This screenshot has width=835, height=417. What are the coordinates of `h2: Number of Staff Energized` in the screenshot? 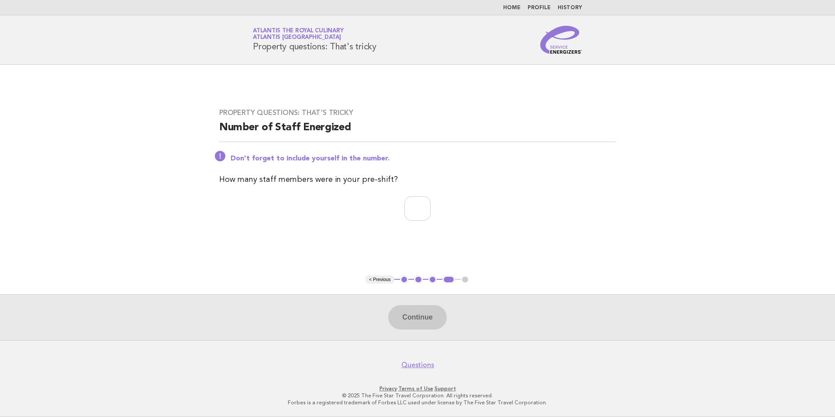 It's located at (418, 131).